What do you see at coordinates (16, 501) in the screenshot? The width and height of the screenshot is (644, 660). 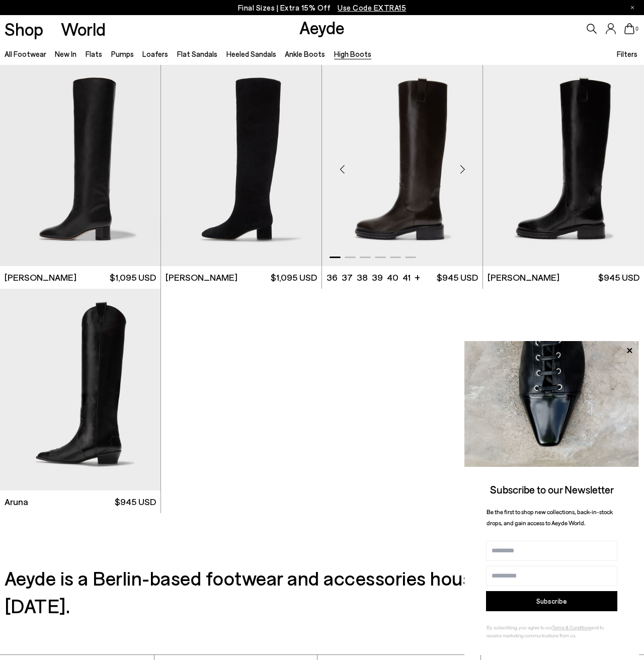 I see `span: Aruna` at bounding box center [16, 501].